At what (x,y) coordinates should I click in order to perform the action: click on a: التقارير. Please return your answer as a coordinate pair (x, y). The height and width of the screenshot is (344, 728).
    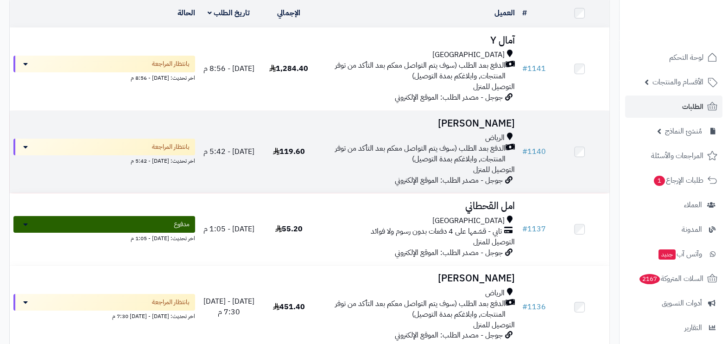
    Looking at the image, I should click on (674, 328).